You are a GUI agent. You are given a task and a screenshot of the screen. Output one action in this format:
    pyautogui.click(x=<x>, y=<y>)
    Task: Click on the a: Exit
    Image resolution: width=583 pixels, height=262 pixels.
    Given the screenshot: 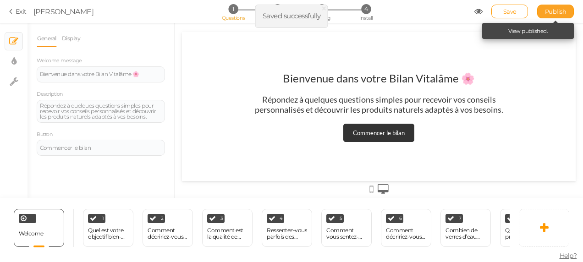 What is the action you would take?
    pyautogui.click(x=18, y=11)
    